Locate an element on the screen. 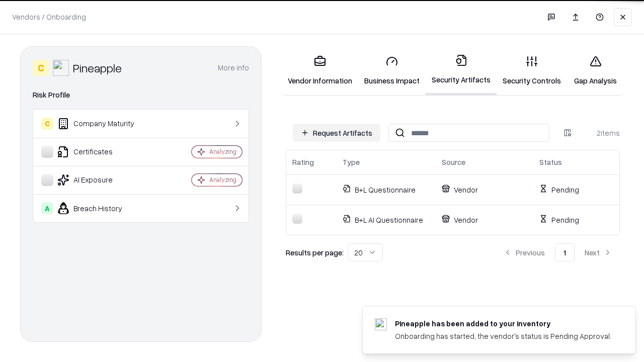 Image resolution: width=644 pixels, height=362 pixels. p: Results per page: is located at coordinates (315, 252).